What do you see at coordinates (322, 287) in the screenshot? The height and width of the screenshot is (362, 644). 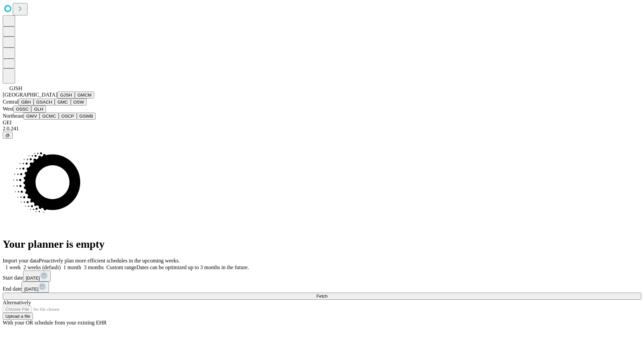 I see `div: End date` at bounding box center [322, 287].